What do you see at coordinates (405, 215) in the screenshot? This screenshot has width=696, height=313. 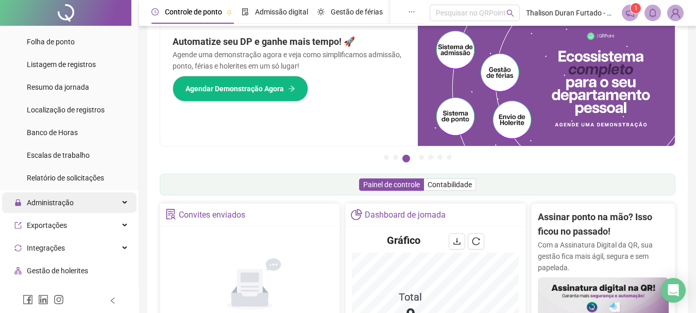 I see `div: Dashboard de jornada` at bounding box center [405, 215].